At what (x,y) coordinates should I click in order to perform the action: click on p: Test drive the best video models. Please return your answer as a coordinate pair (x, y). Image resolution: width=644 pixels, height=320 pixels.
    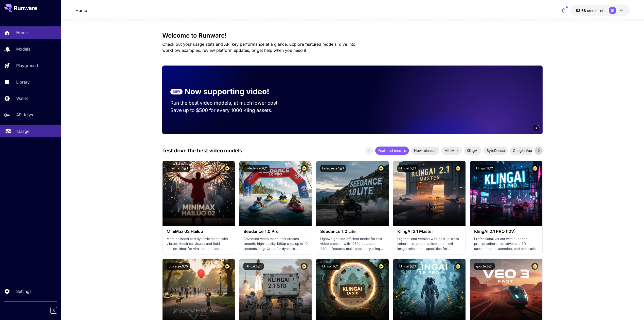
    Looking at the image, I should click on (202, 150).